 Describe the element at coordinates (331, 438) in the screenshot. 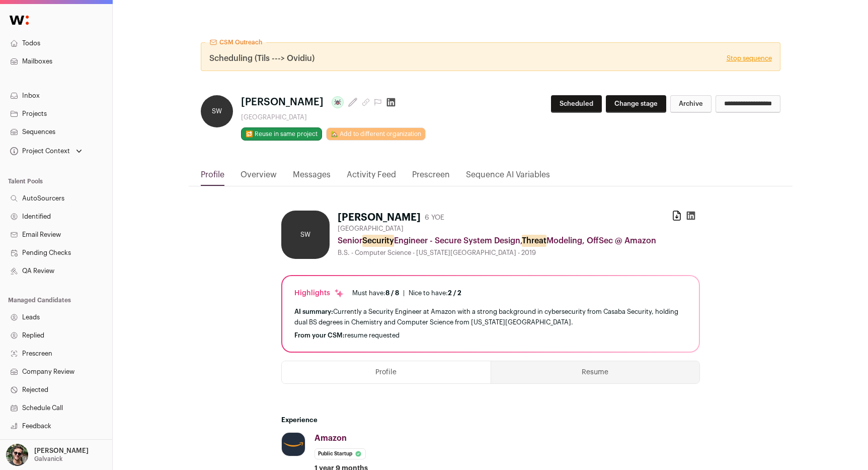

I see `span: Amazon` at that location.